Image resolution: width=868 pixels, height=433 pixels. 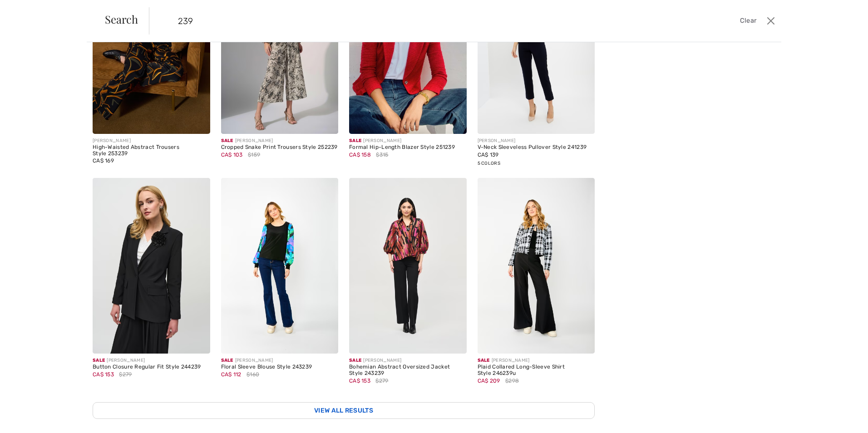 I want to click on div: Formal Hip-Length Blazer Style 251239, so click(x=408, y=148).